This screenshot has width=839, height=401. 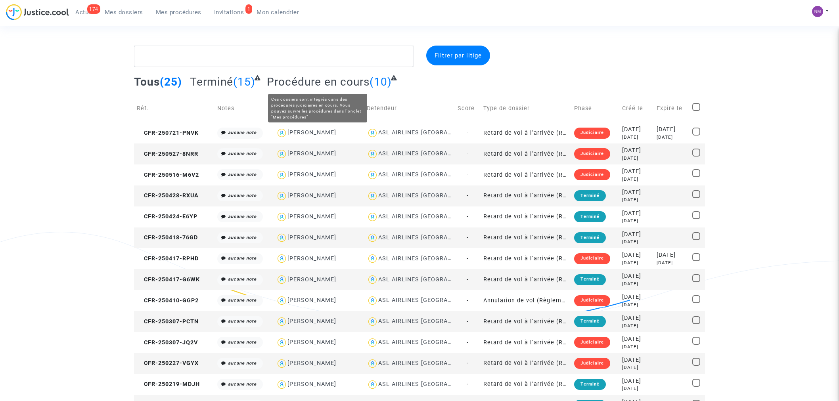 I want to click on td: Phase, so click(x=595, y=108).